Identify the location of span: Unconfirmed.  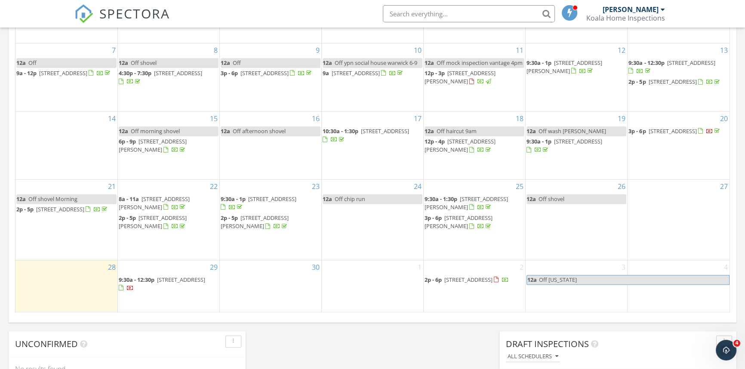
(46, 344).